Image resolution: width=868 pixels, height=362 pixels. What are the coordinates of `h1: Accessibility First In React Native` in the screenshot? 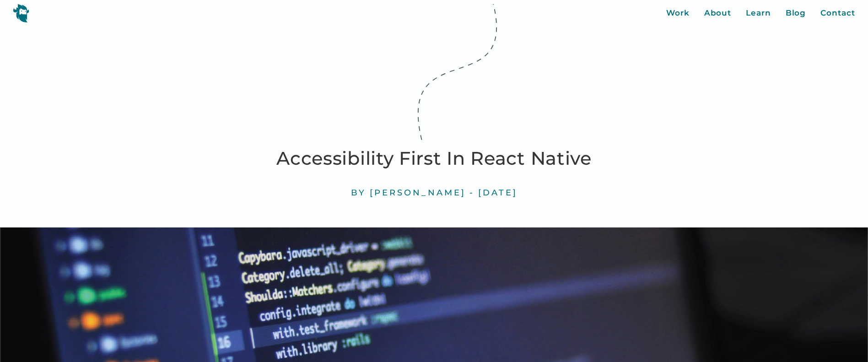 It's located at (434, 158).